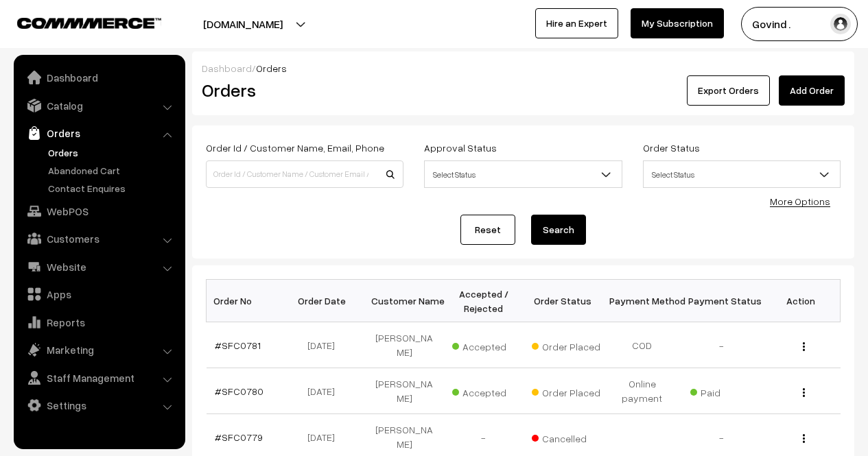  I want to click on a: My Subscription, so click(677, 23).